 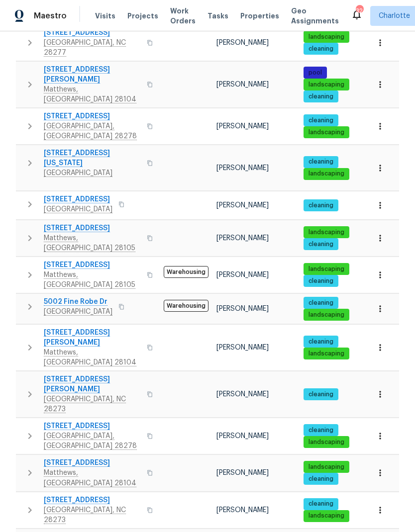 I want to click on span: Properties, so click(x=260, y=16).